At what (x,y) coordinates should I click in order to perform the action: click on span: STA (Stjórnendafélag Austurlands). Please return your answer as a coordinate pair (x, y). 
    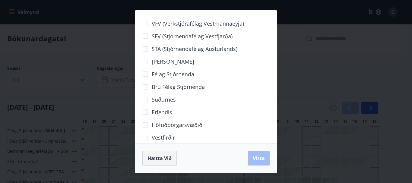
    Looking at the image, I should click on (195, 49).